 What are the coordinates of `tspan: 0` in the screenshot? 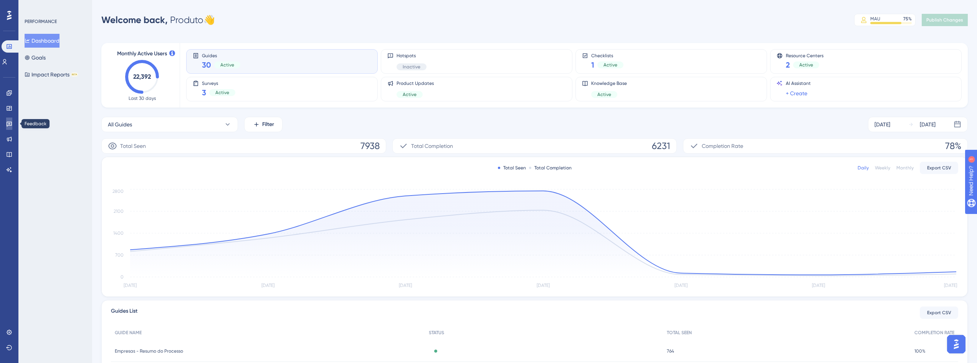 It's located at (122, 277).